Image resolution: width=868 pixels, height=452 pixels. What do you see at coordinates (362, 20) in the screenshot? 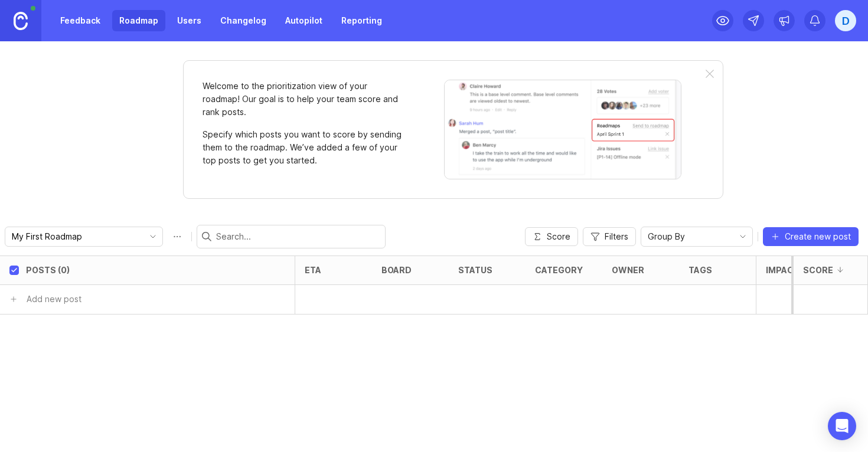
I see `a: Reporting` at bounding box center [362, 20].